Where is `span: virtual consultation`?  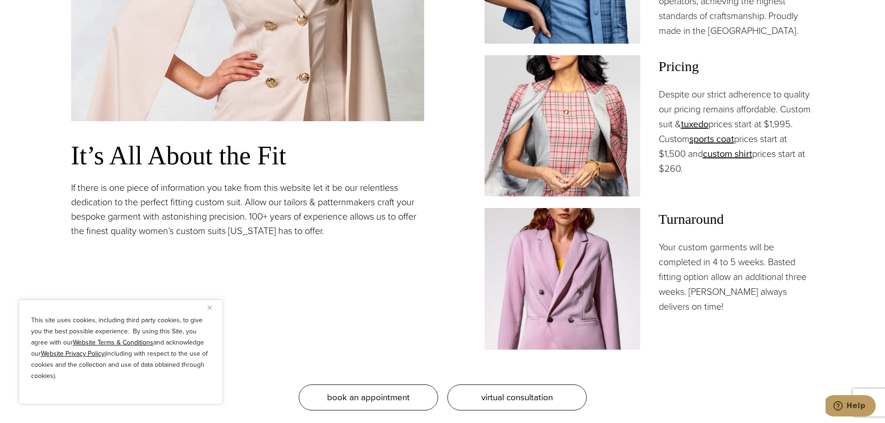 span: virtual consultation is located at coordinates (517, 397).